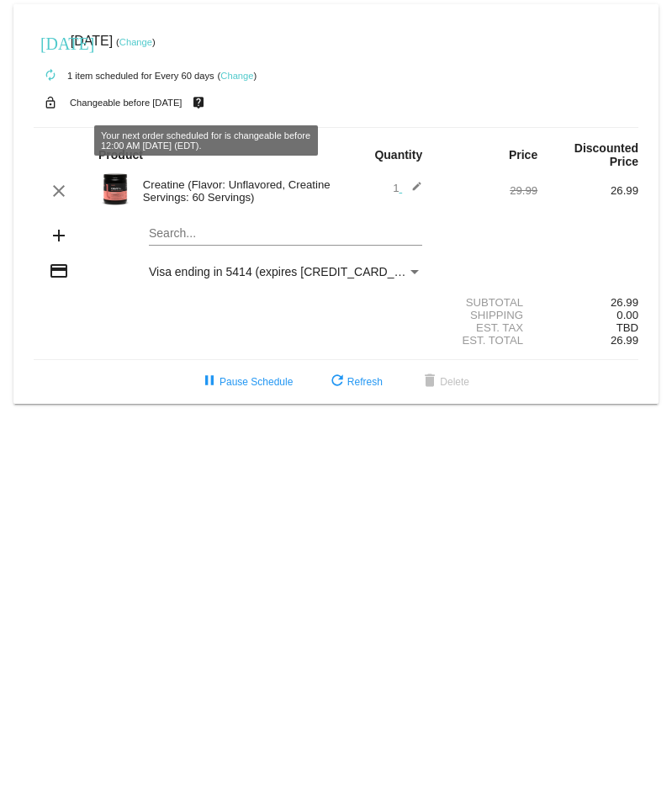  Describe the element at coordinates (487, 315) in the screenshot. I see `div: Shipping` at that location.